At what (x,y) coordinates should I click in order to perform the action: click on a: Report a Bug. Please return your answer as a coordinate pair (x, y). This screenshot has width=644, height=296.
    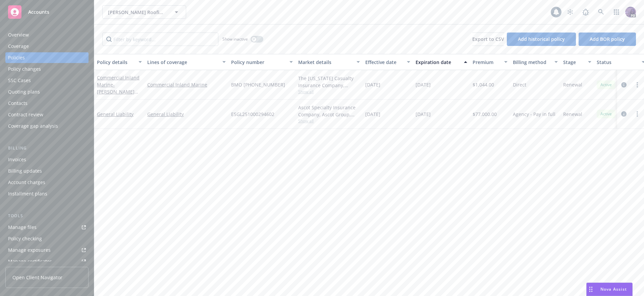
    Looking at the image, I should click on (585, 12).